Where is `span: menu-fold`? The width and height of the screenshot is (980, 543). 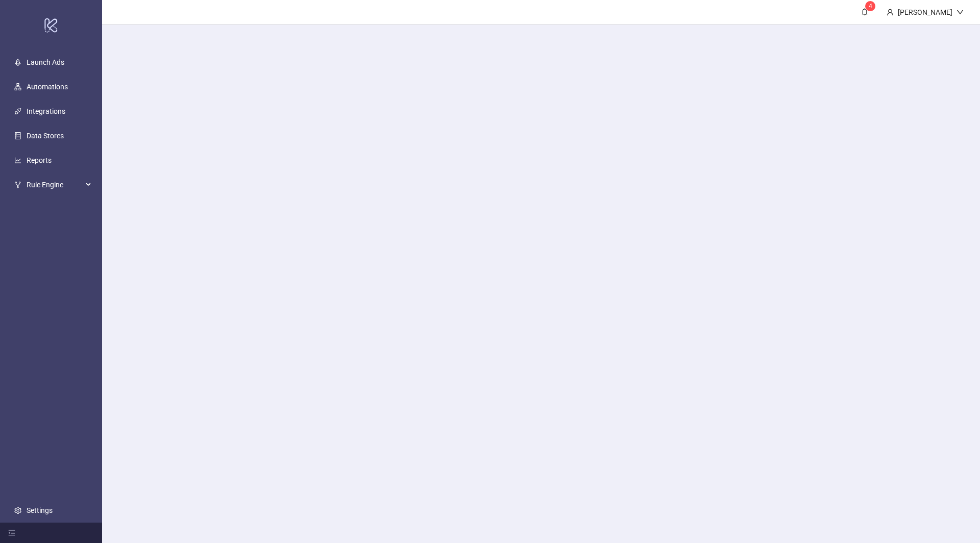 span: menu-fold is located at coordinates (12, 533).